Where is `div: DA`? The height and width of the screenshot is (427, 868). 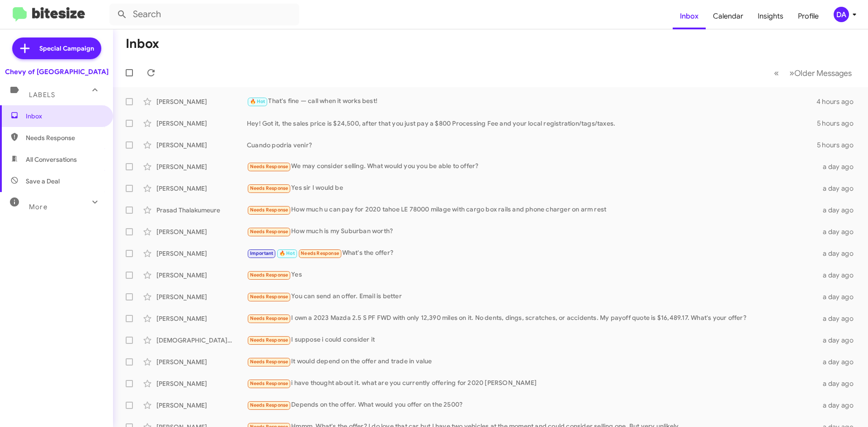 div: DA is located at coordinates (841, 14).